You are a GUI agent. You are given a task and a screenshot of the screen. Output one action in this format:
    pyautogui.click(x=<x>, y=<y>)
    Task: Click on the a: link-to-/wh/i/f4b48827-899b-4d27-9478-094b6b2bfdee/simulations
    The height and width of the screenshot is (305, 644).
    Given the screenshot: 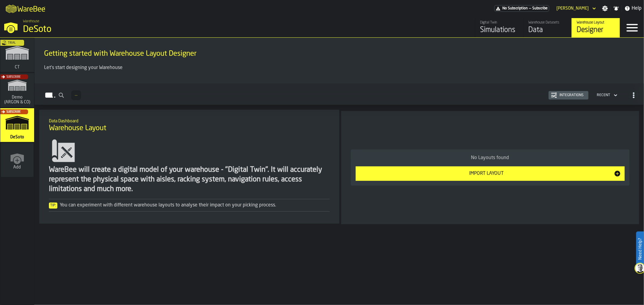 What is the action you would take?
    pyautogui.click(x=17, y=91)
    